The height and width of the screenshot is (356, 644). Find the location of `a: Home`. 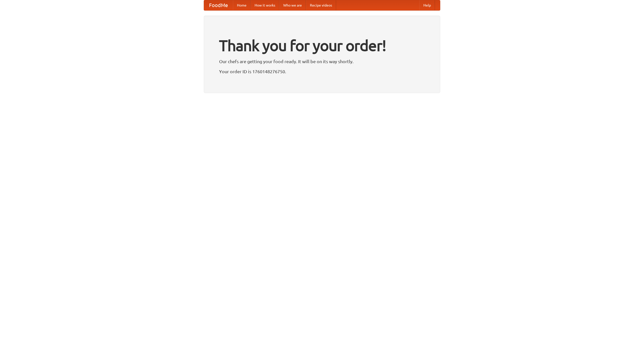

a: Home is located at coordinates (242, 5).